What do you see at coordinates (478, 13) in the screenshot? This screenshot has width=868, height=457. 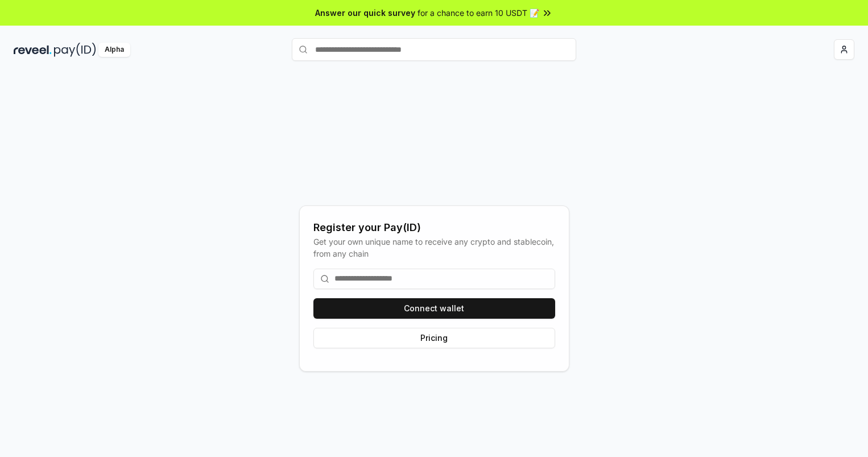 I see `span: for a chance to earn 10 USDT 📝` at bounding box center [478, 13].